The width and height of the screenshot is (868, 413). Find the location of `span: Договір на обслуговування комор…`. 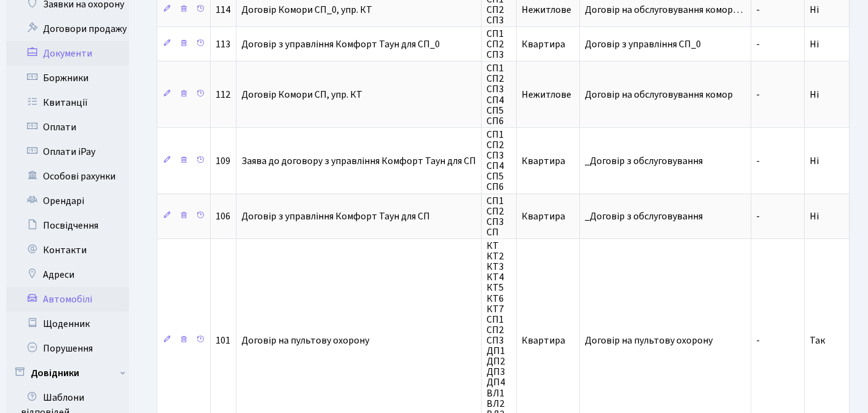

span: Договір на обслуговування комор… is located at coordinates (665, 9).